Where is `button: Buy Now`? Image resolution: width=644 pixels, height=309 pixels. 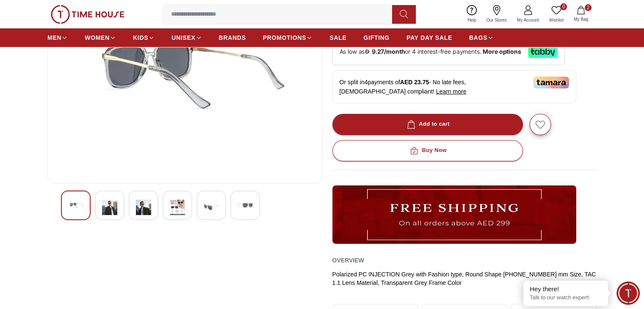 button: Buy Now is located at coordinates (428, 151).